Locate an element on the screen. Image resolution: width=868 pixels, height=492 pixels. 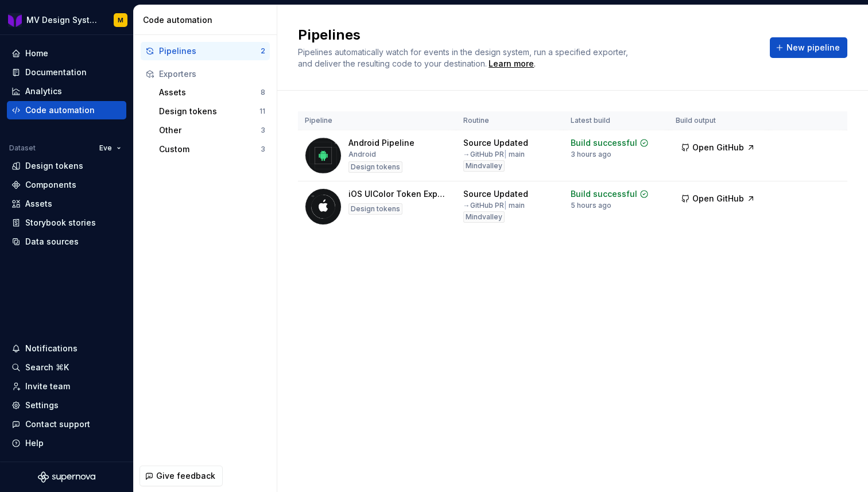
div: 5 hours ago is located at coordinates (591, 206).